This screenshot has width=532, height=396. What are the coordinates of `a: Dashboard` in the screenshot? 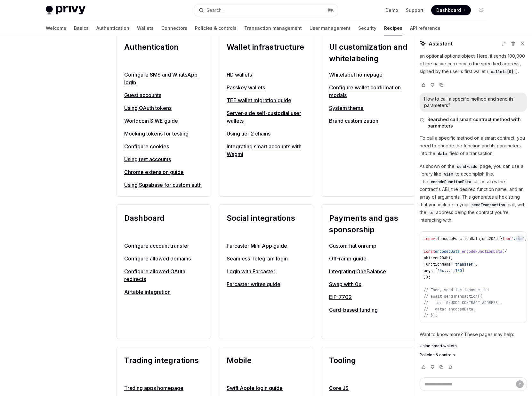 It's located at (451, 10).